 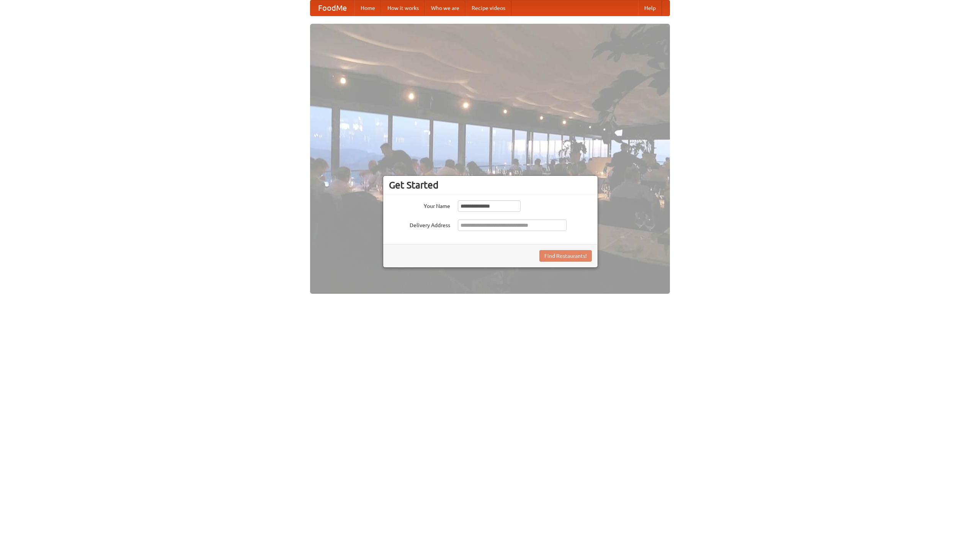 I want to click on a: Help, so click(x=650, y=8).